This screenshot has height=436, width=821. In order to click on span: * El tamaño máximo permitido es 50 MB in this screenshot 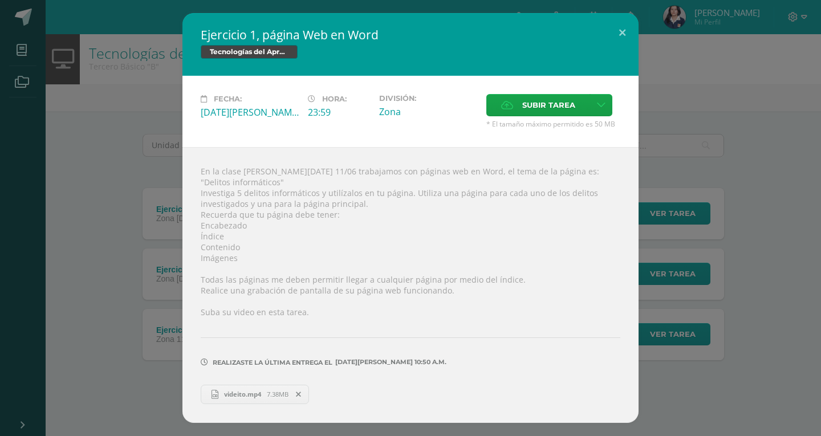, I will do `click(553, 124)`.